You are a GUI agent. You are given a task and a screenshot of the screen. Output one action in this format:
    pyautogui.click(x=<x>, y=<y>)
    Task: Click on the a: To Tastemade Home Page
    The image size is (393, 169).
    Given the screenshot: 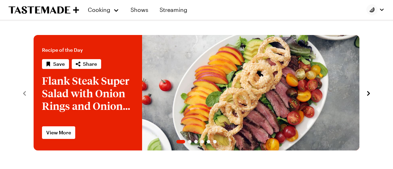 What is the action you would take?
    pyautogui.click(x=44, y=10)
    